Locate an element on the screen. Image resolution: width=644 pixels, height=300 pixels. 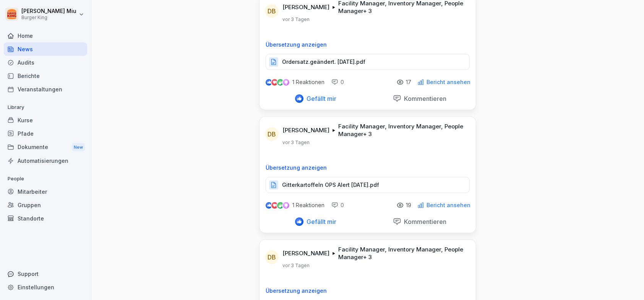
div: Berichte is located at coordinates (45, 75).